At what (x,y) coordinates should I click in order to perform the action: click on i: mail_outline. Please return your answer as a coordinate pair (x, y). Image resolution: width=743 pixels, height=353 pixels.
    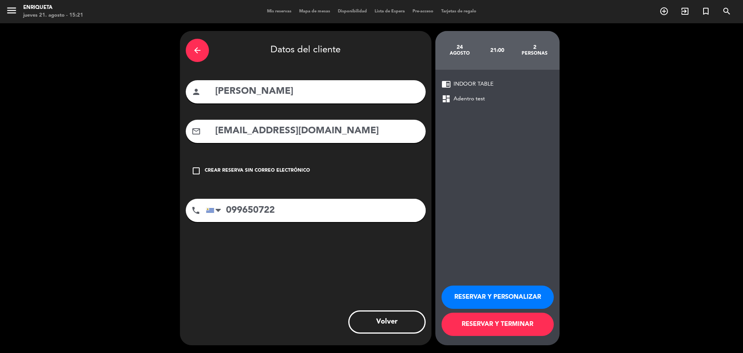
    Looking at the image, I should click on (196, 131).